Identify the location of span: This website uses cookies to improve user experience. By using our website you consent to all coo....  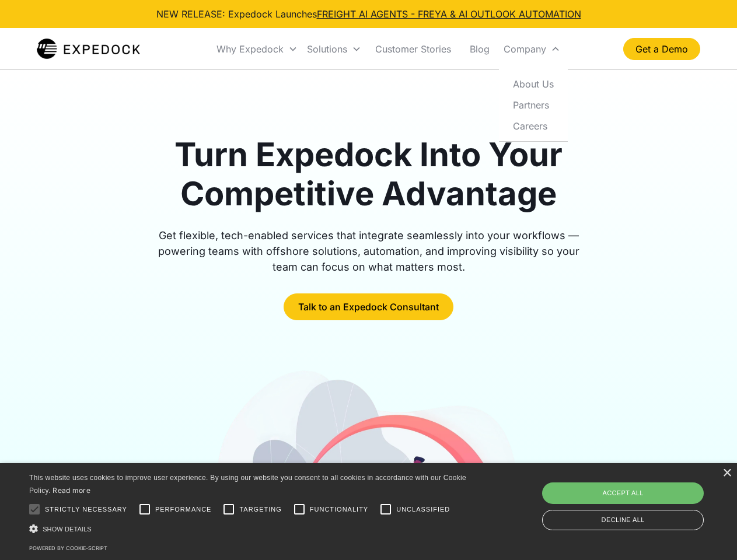
(247, 484).